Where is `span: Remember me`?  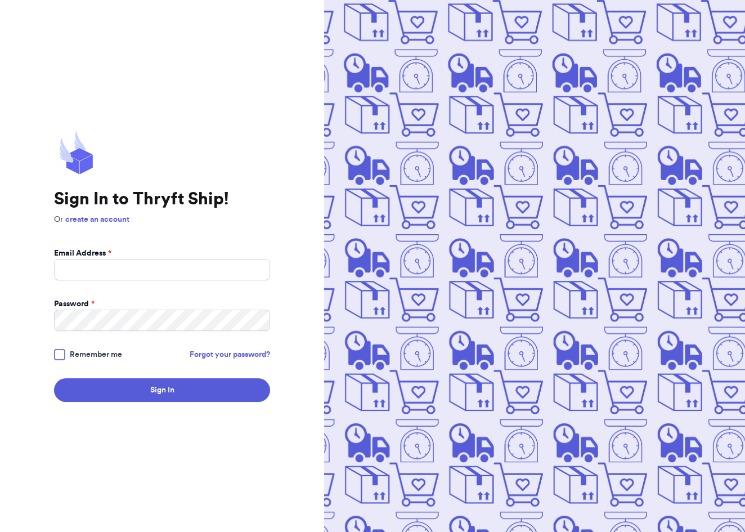 span: Remember me is located at coordinates (96, 354).